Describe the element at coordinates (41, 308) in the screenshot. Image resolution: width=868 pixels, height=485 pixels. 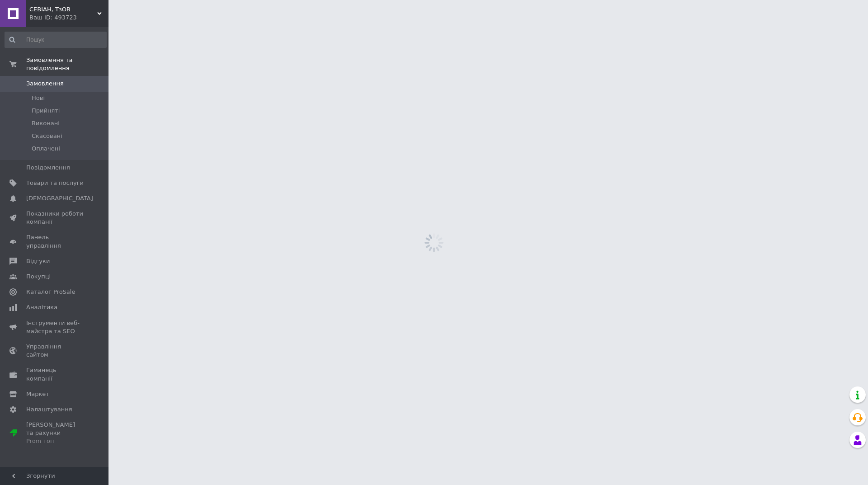
I see `span: Аналітика` at that location.